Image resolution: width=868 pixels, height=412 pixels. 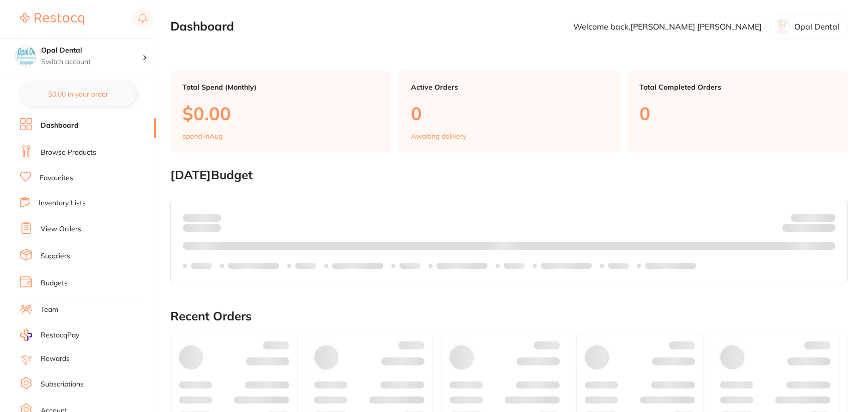 I want to click on p: Total Completed Orders, so click(x=738, y=87).